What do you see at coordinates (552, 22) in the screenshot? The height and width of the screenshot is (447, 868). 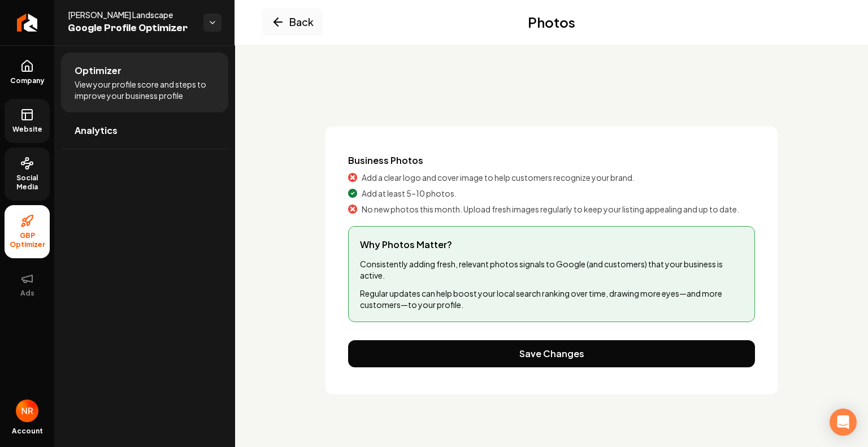 I see `h2: Photos` at bounding box center [552, 22].